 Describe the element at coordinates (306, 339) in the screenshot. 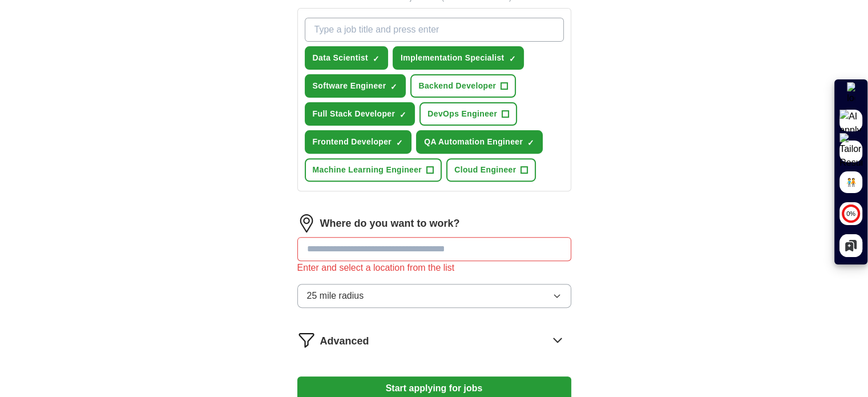

I see `img: filter` at that location.